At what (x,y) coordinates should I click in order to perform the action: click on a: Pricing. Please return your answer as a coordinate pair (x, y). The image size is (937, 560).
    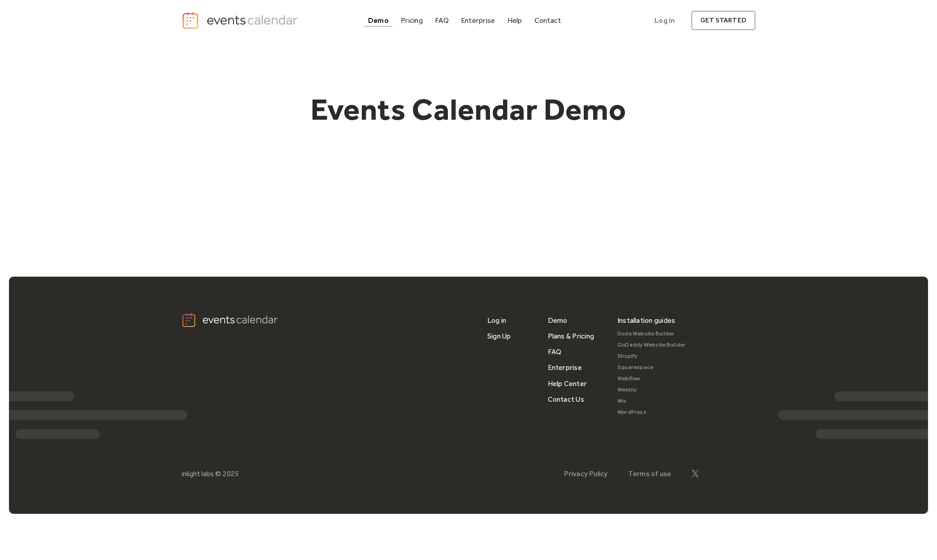
    Looking at the image, I should click on (412, 20).